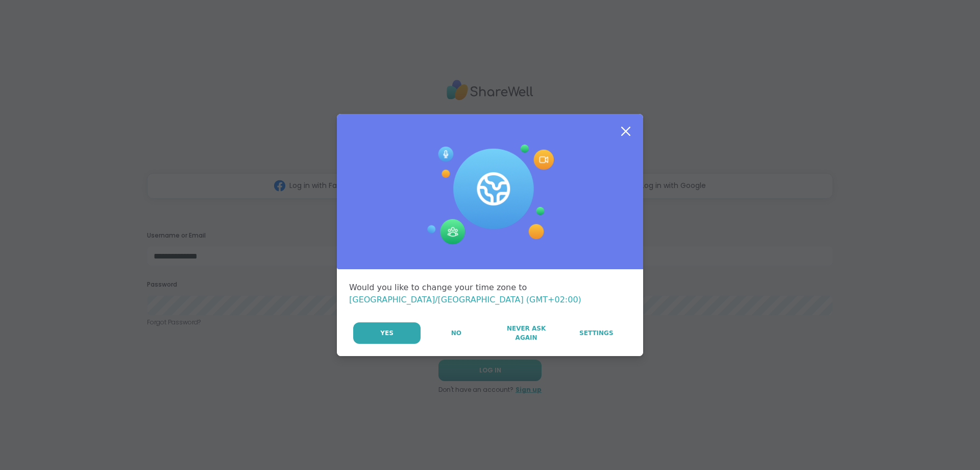 The height and width of the screenshot is (470, 980). What do you see at coordinates (490, 194) in the screenshot?
I see `img: Session Experience` at bounding box center [490, 194].